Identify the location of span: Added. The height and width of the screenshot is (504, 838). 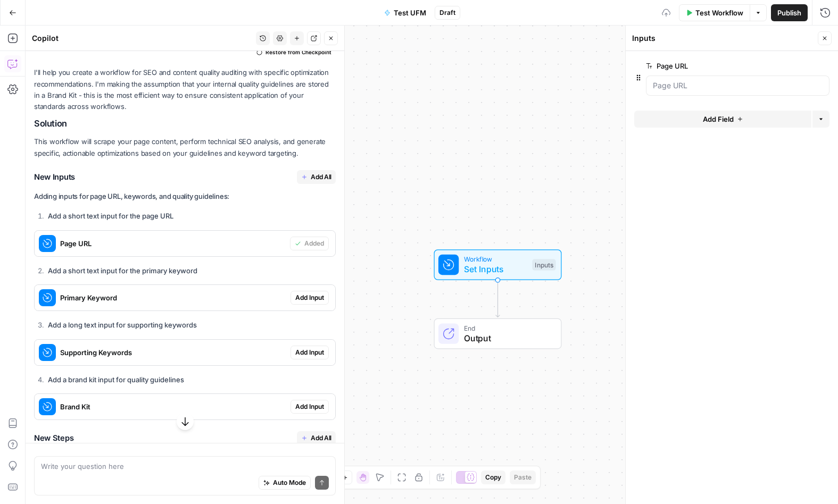
(314, 244).